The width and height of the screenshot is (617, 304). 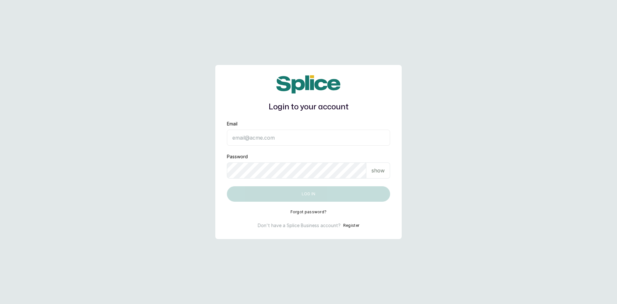 I want to click on label: Email, so click(x=232, y=124).